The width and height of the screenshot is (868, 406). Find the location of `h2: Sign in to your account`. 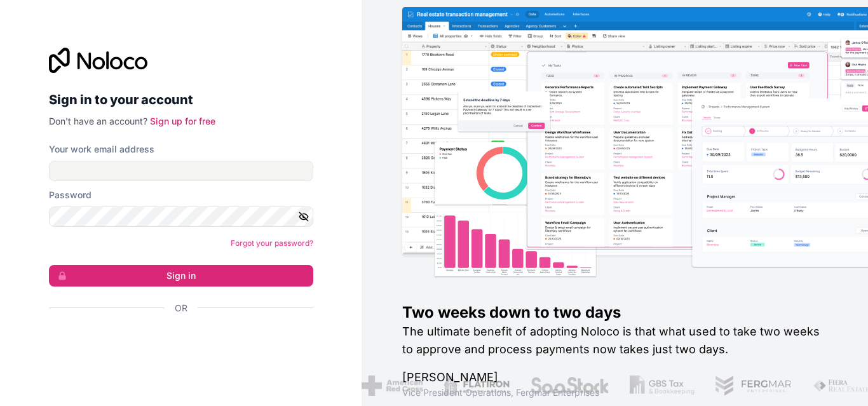

h2: Sign in to your account is located at coordinates (181, 100).